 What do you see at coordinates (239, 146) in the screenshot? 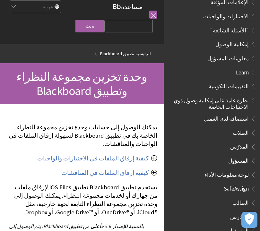
I see `span: المدرّس` at bounding box center [239, 146].